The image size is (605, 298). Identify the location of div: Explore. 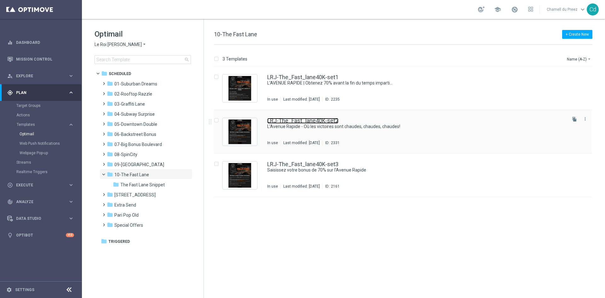
(37, 76).